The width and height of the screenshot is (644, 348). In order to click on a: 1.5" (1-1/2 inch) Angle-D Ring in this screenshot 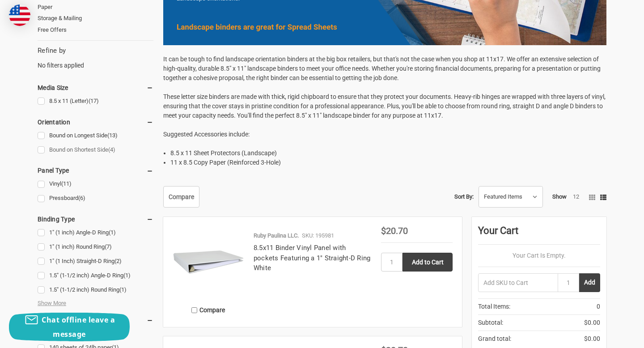, I will do `click(95, 275)`.